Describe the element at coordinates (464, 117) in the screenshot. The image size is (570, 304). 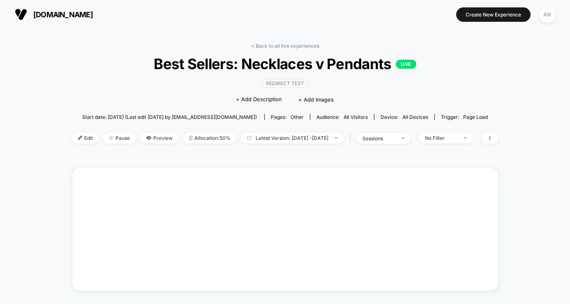
I see `div: Trigger:` at that location.